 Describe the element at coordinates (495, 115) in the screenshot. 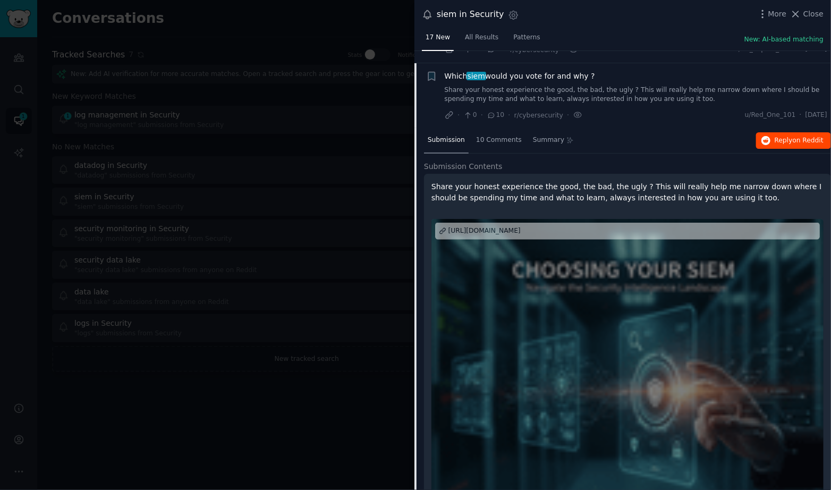

I see `span: 10` at that location.